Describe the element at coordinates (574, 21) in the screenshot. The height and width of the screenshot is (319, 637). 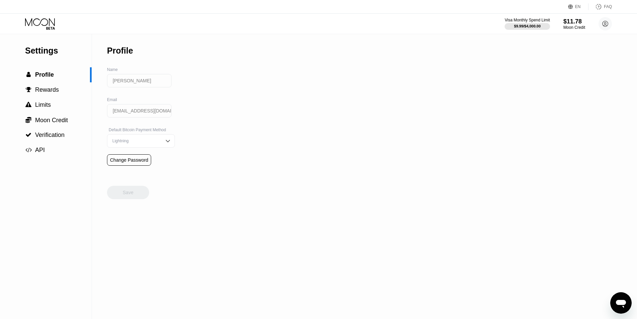
I see `div: $11.78` at that location.